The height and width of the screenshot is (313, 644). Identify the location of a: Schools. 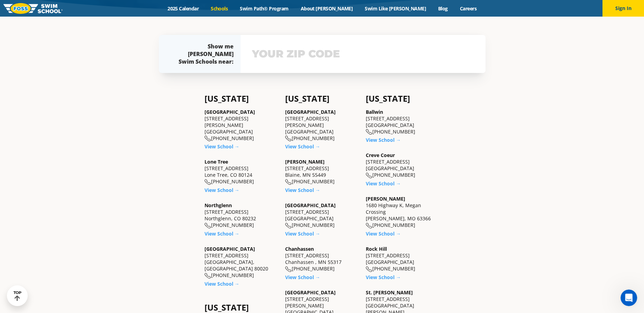
(219, 8).